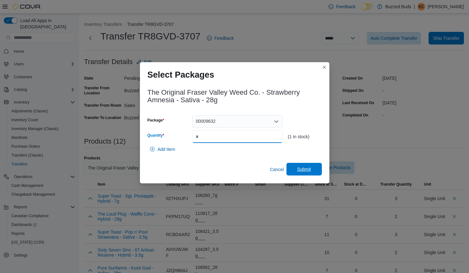 This screenshot has height=273, width=469. I want to click on button: Cancel, so click(277, 170).